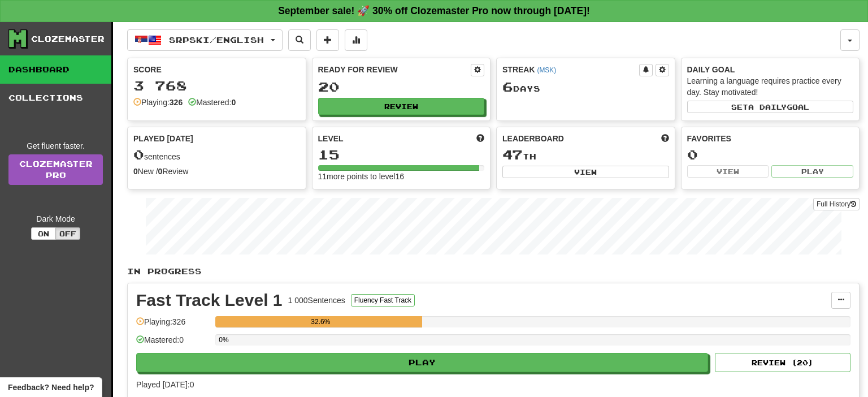 The height and width of the screenshot is (397, 868). Describe the element at coordinates (783, 362) in the screenshot. I see `button: Review (20)` at that location.